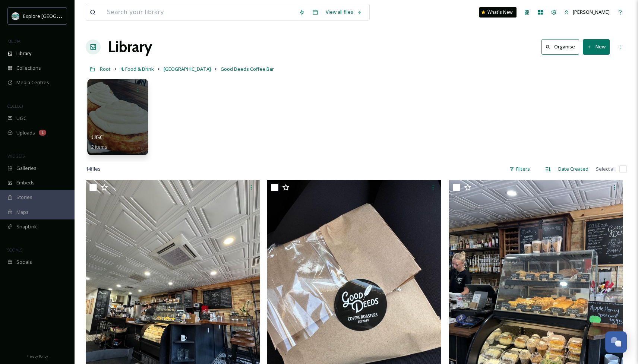  What do you see at coordinates (137, 69) in the screenshot?
I see `span: 4. Food & Drink` at bounding box center [137, 69].